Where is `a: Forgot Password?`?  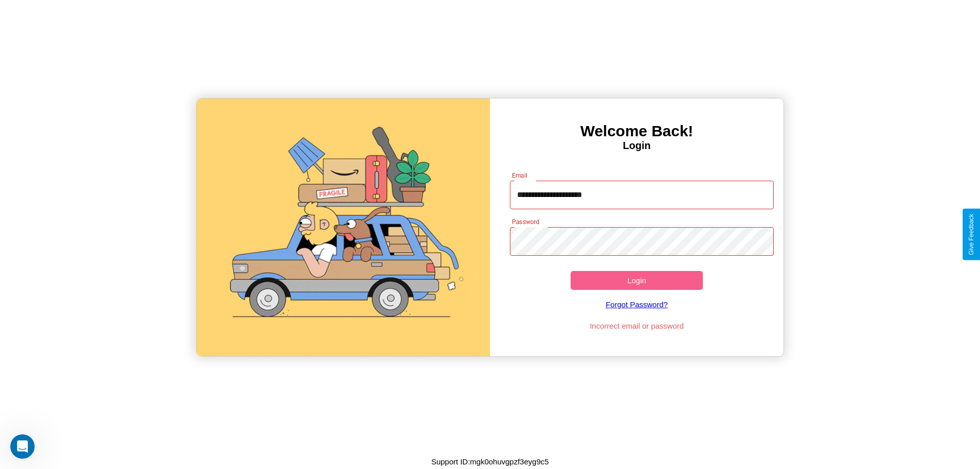 a: Forgot Password? is located at coordinates (637, 304).